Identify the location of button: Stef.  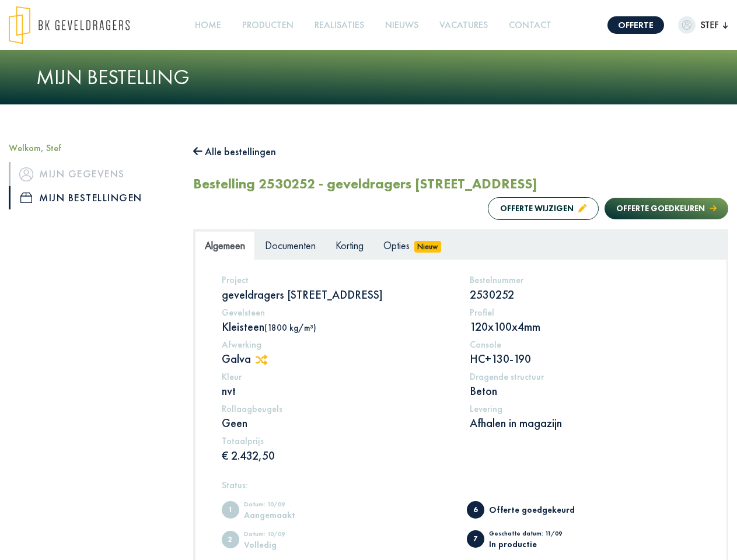
(703, 25).